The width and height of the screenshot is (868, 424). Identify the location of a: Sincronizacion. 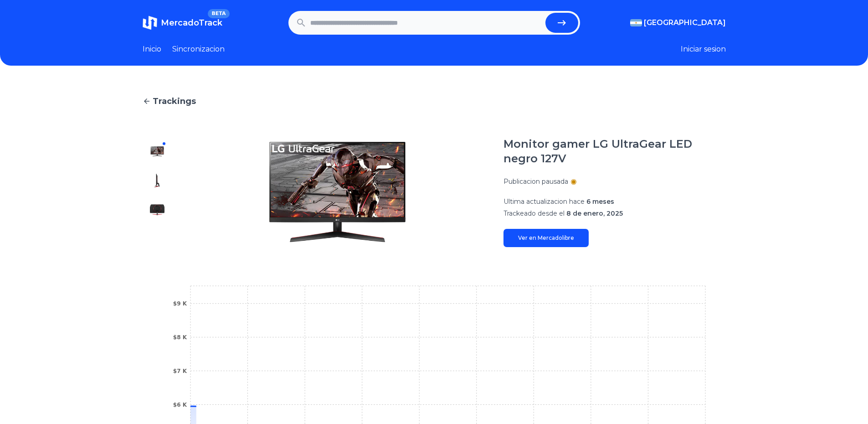
(198, 49).